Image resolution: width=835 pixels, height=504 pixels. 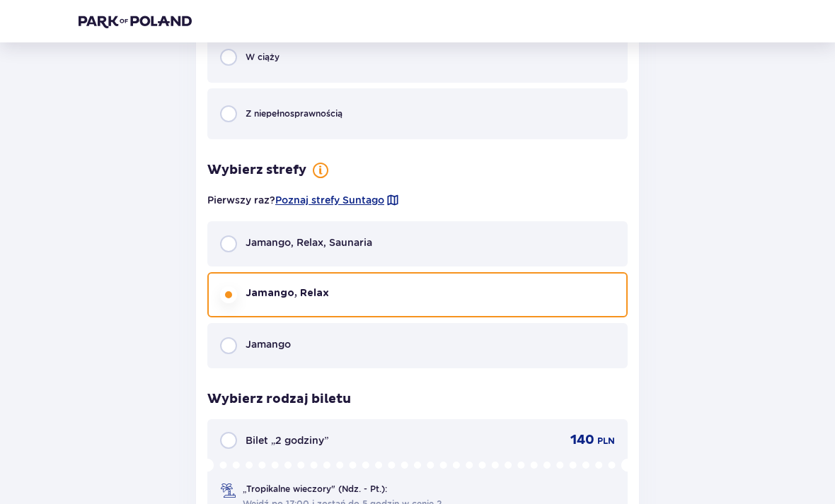 What do you see at coordinates (293, 115) in the screenshot?
I see `span: Z niepełno­sprawnością` at bounding box center [293, 115].